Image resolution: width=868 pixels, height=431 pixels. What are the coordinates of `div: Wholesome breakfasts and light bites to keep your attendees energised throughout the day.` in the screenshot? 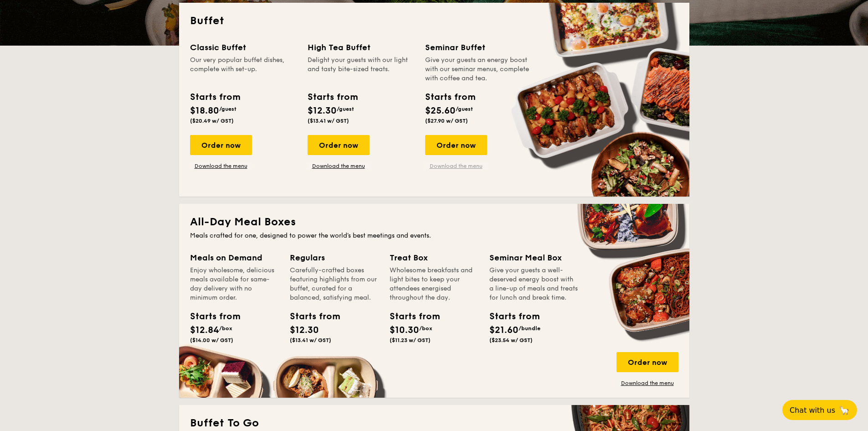 It's located at (434, 284).